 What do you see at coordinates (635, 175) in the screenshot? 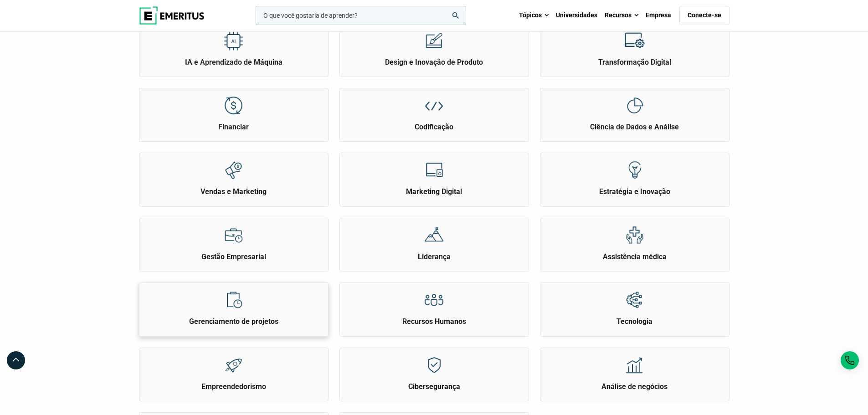
I see `a: Explorar tópicos Estratégia e Inovação` at bounding box center [635, 175].